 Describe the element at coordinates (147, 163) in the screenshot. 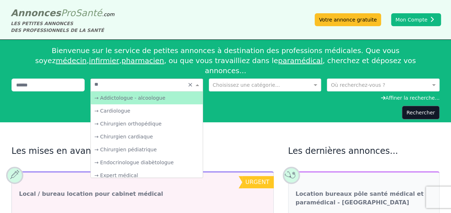

I see `div: → Endocrinologue diabètologue` at that location.